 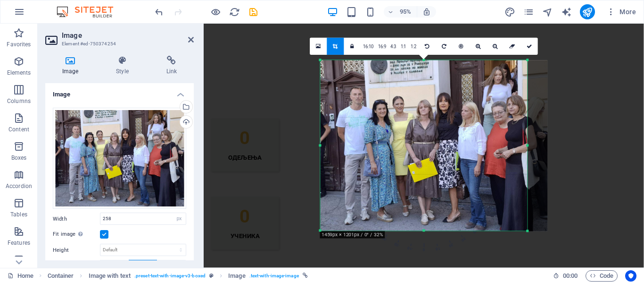 I want to click on button: 95%, so click(x=400, y=12).